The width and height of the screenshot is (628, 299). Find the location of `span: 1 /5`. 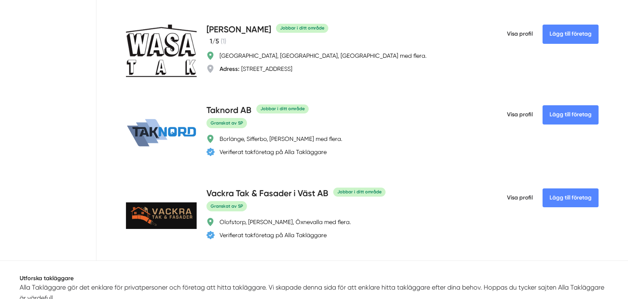

span: 1 /5 is located at coordinates (214, 41).